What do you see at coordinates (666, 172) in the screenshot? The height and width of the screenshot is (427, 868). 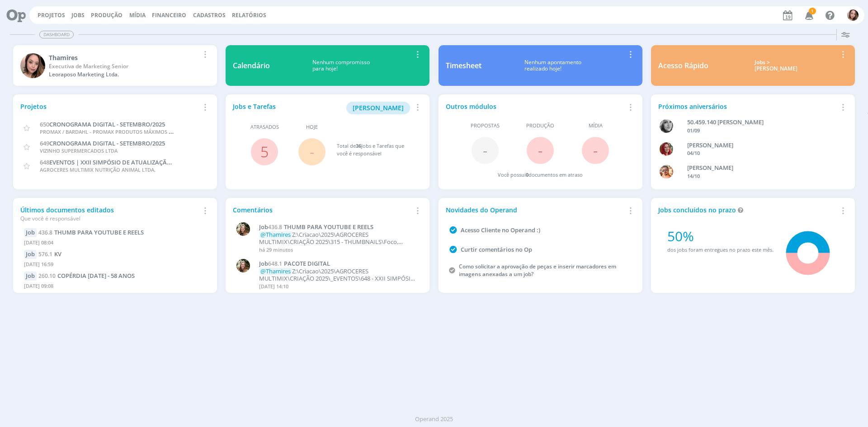 I see `img: V` at bounding box center [666, 172].